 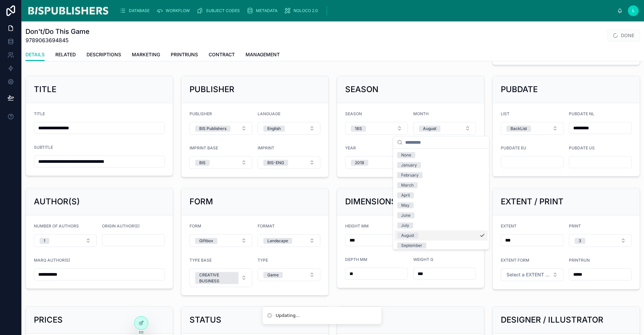 What do you see at coordinates (213, 129) in the screenshot?
I see `div: BIS Publishers` at bounding box center [213, 129].